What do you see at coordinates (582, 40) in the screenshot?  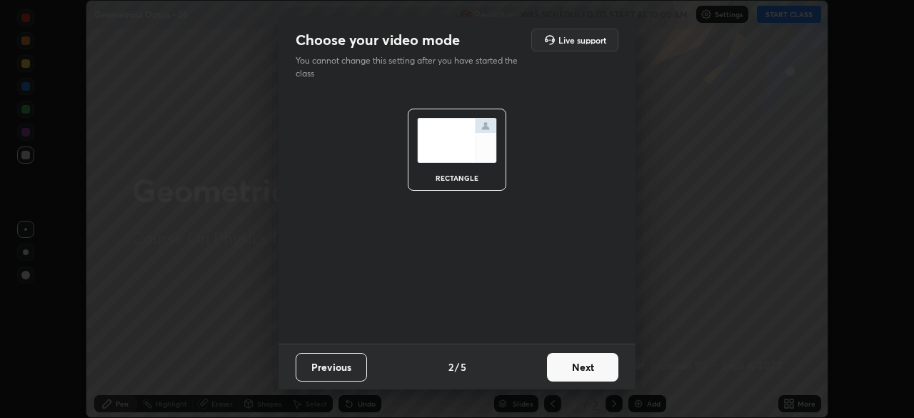 I see `h5: Live support` at bounding box center [582, 40].